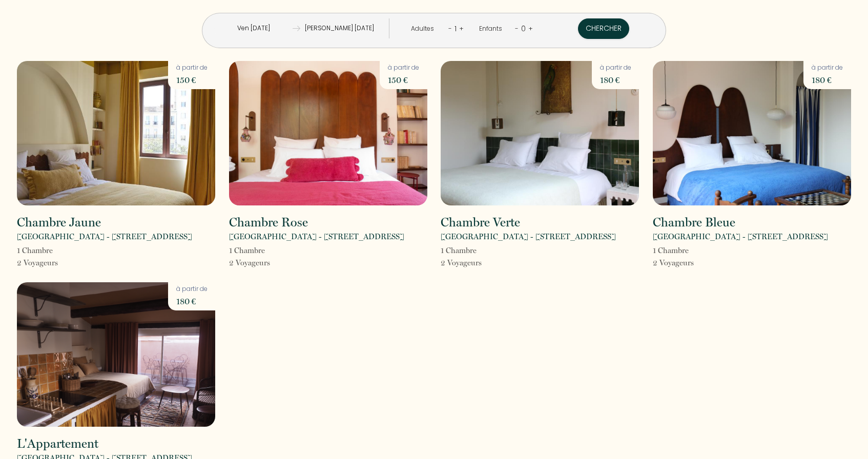  What do you see at coordinates (424, 29) in the screenshot?
I see `div: Adultes` at bounding box center [424, 29].